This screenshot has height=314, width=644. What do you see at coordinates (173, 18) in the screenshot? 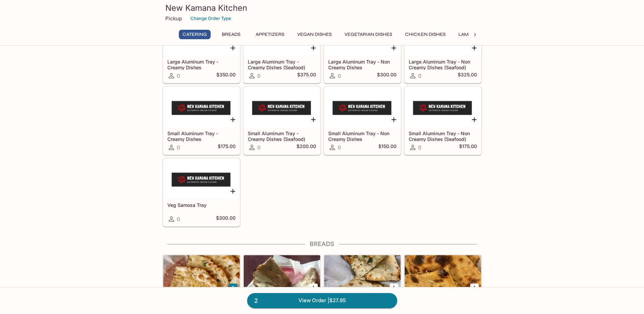
I see `p: Pickup` at bounding box center [173, 18].